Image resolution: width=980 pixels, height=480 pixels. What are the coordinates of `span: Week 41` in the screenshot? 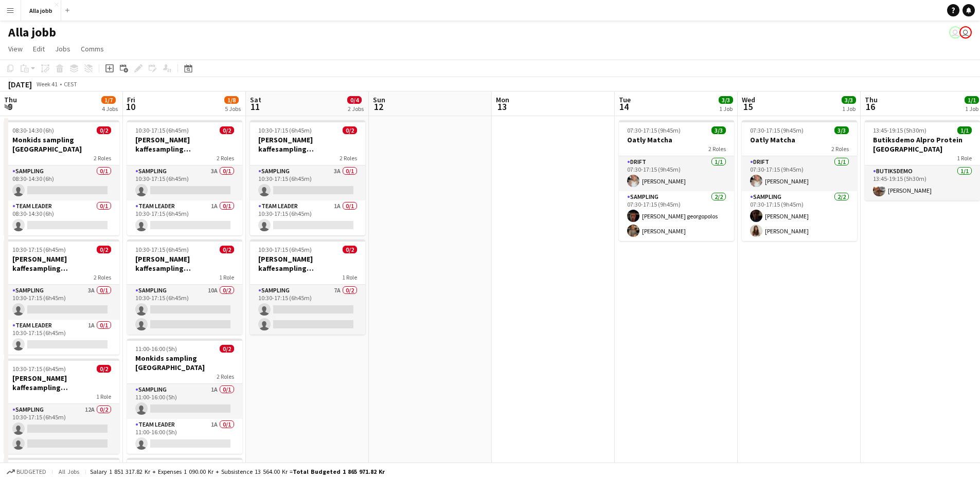 It's located at (47, 84).